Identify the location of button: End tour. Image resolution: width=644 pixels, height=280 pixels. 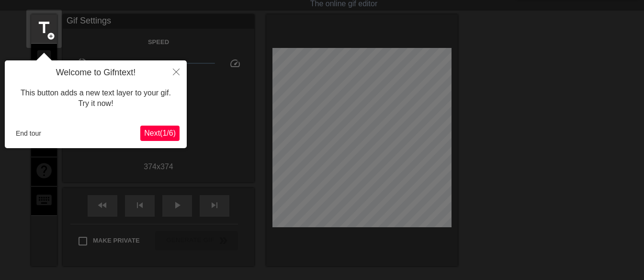
(28, 133).